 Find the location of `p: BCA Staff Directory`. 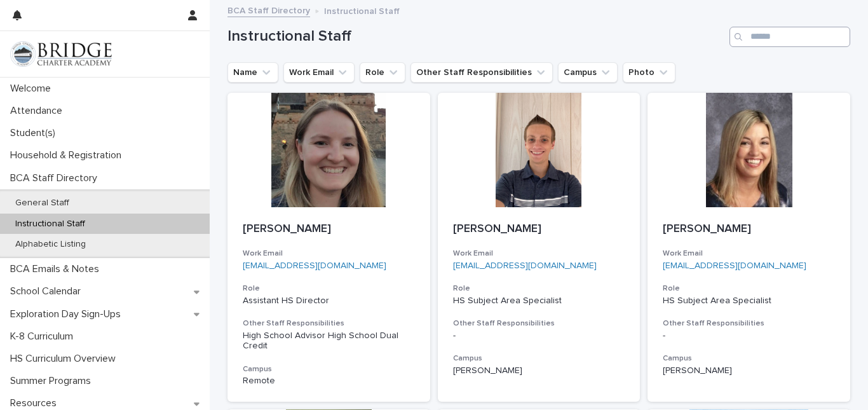

p: BCA Staff Directory is located at coordinates (56, 178).